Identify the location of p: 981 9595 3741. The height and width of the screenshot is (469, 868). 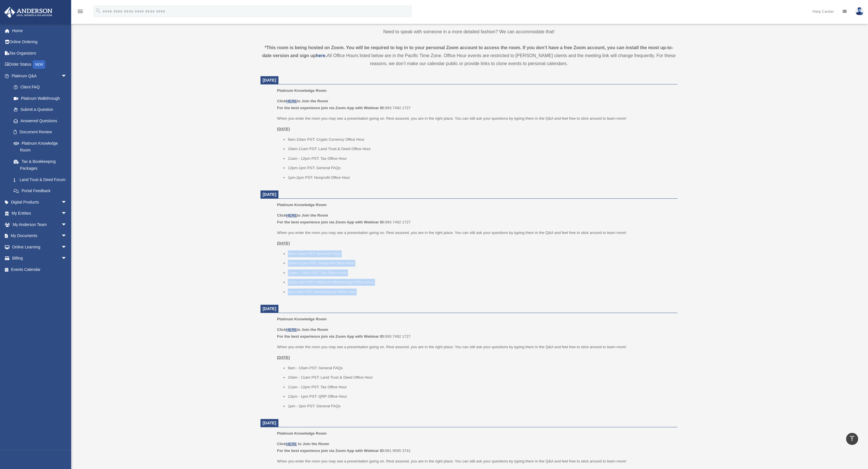
(475, 447).